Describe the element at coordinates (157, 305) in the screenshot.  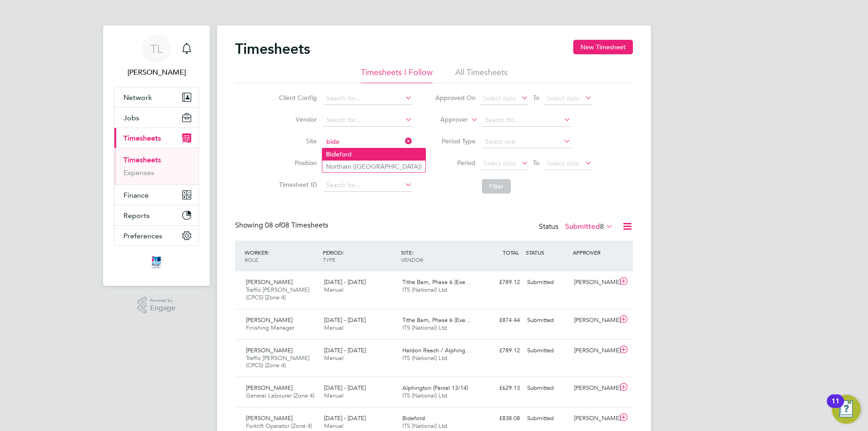
I see `a: Powered byEngage` at that location.